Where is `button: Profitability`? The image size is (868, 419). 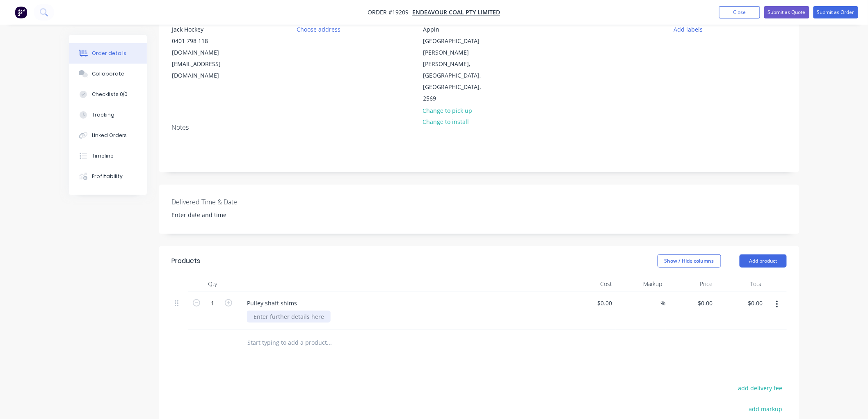
button: Profitability is located at coordinates (108, 176).